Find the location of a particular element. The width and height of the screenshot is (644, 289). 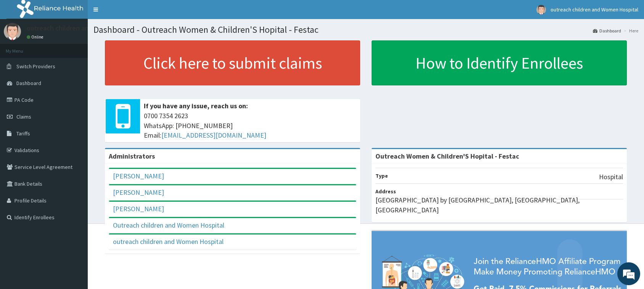

span: Claims is located at coordinates (24, 117).